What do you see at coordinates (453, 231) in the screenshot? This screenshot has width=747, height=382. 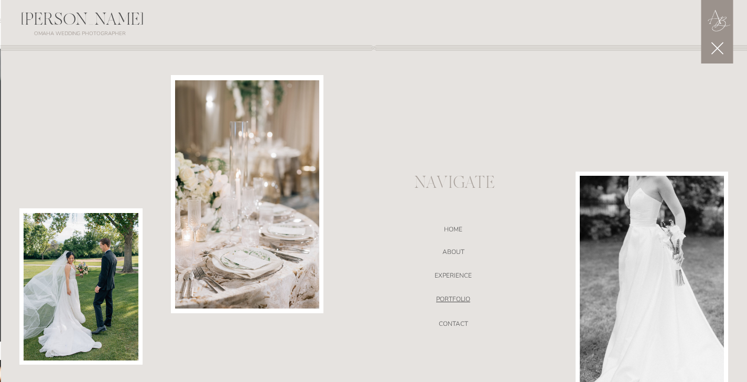 I see `a: HOME` at bounding box center [453, 231].